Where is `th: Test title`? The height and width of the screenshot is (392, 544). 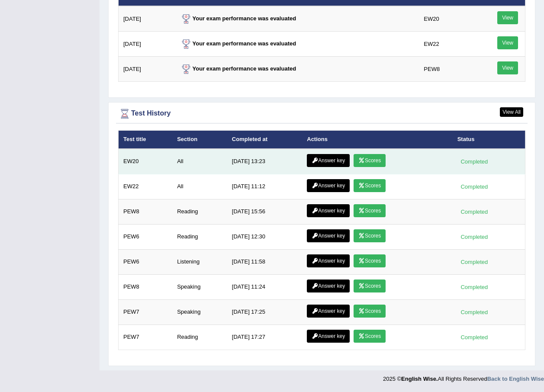
th: Test title is located at coordinates (146, 140).